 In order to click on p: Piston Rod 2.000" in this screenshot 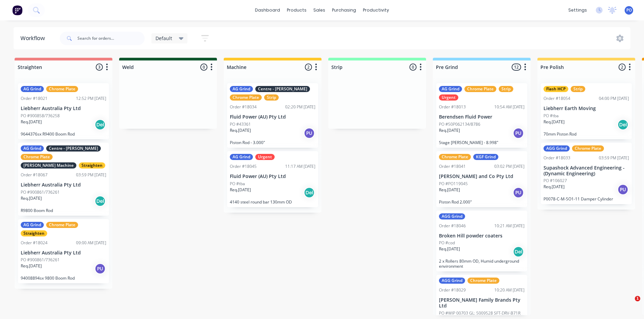, I will do `click(482, 202)`.